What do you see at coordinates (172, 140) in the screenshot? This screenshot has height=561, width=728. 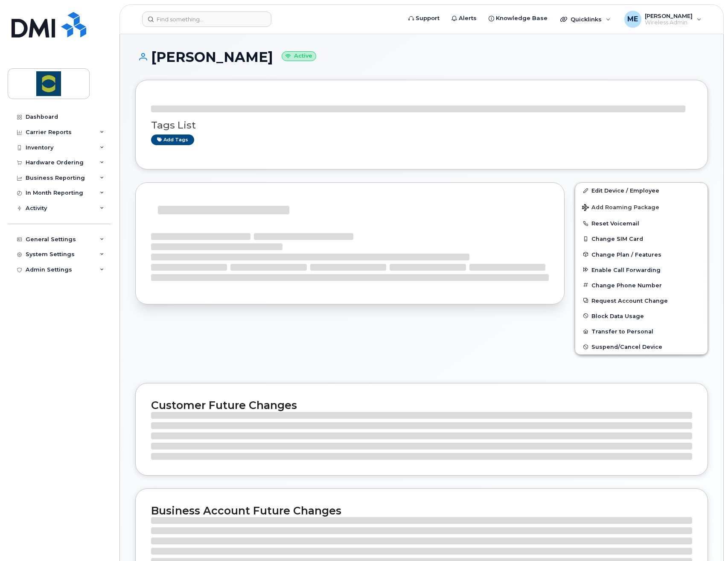 I see `a: Add tags` at bounding box center [172, 140].